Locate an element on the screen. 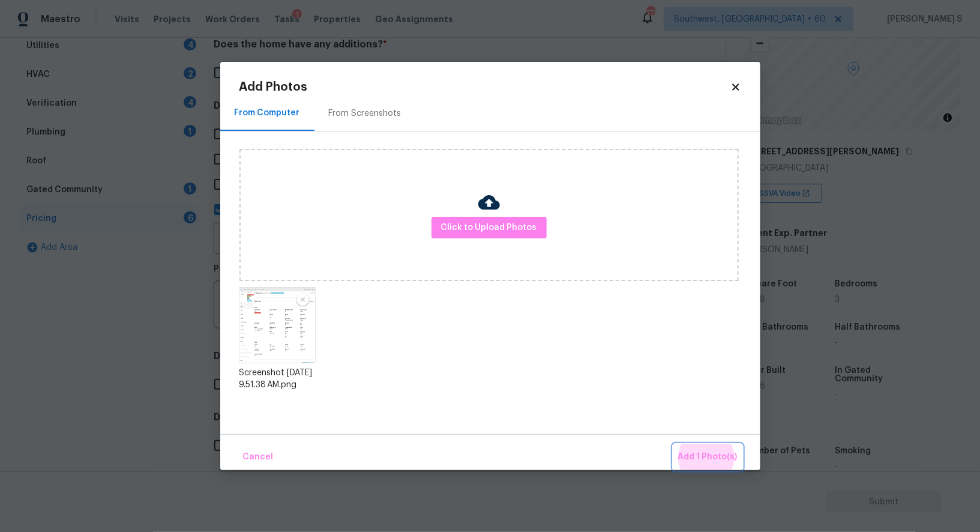 The image size is (980, 532). div: From Screenshots is located at coordinates (365, 113).